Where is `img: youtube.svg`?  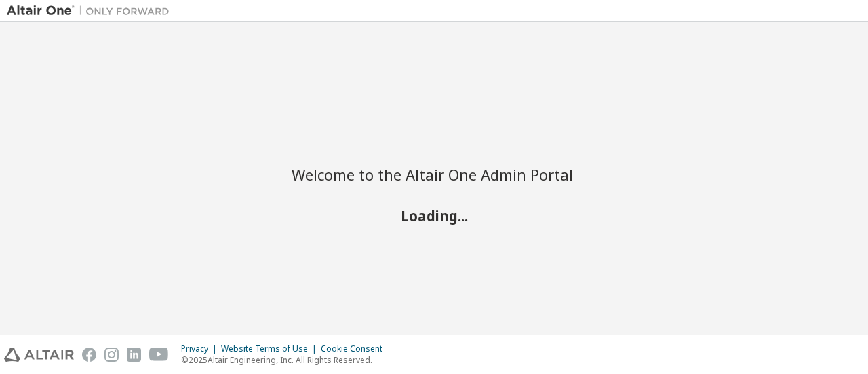
img: youtube.svg is located at coordinates (159, 354).